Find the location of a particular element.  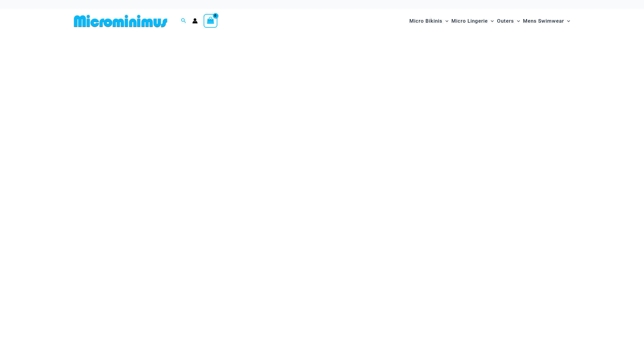

span: Micro Lingerie is located at coordinates (470, 21).